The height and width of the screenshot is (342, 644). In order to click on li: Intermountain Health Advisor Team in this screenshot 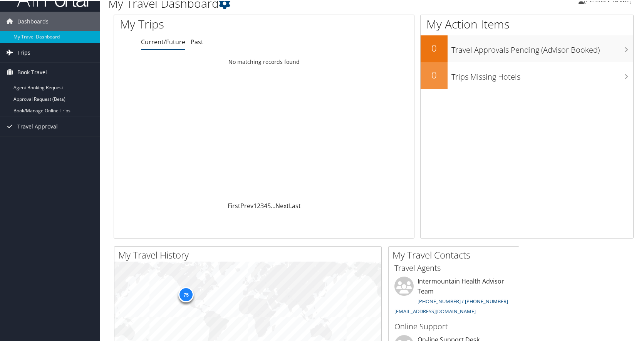, I will do `click(454, 296)`.